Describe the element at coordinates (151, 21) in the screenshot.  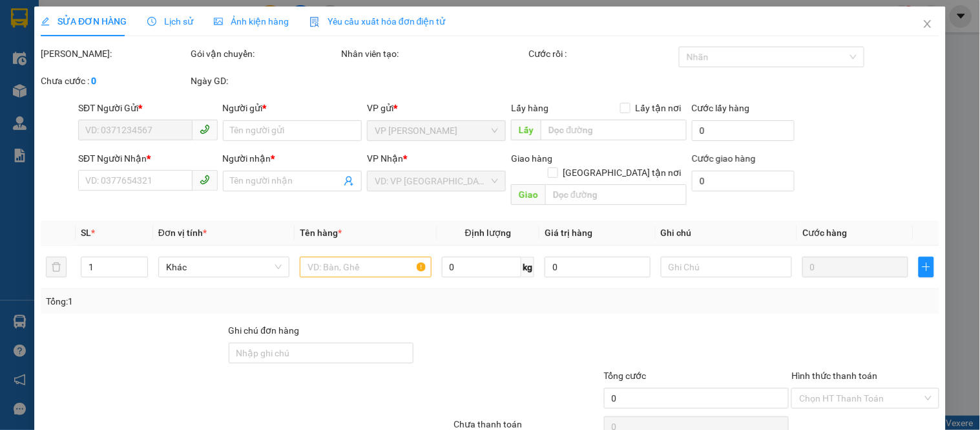
I see `span: clock-circle` at that location.